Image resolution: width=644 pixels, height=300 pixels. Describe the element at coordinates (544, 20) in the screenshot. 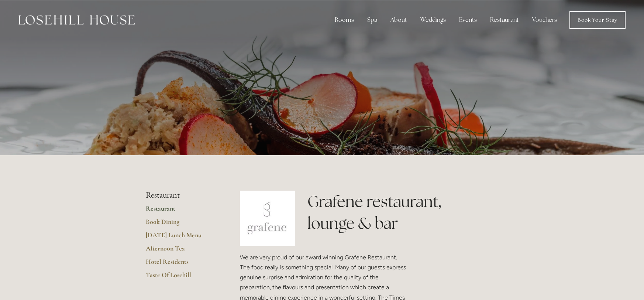

I see `a: Vouchers` at that location.